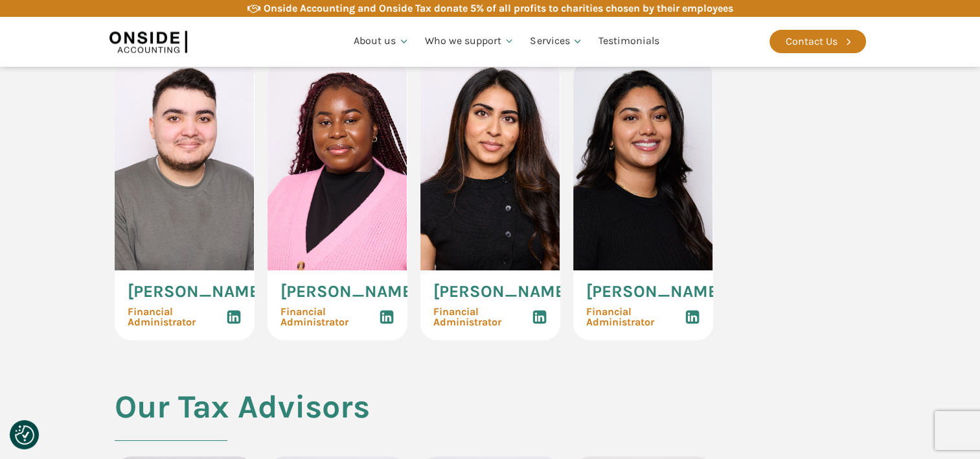 The image size is (980, 459). I want to click on div: Contact Us, so click(812, 42).